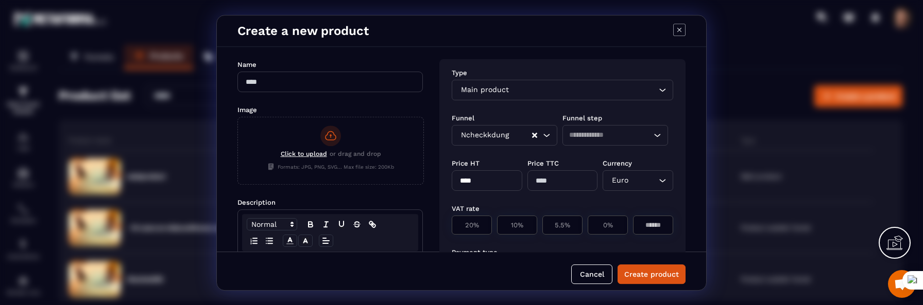 The width and height of the screenshot is (923, 305). I want to click on label: Image, so click(247, 110).